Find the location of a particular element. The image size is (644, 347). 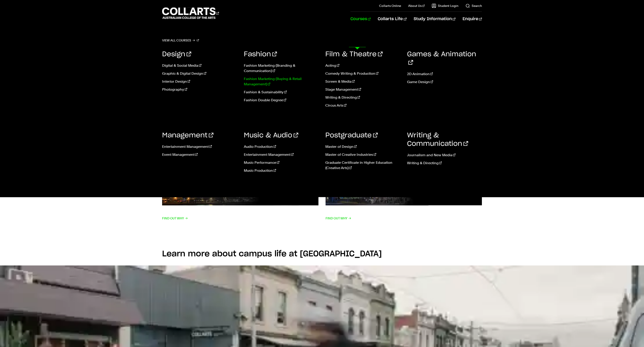

a: Collarts Life is located at coordinates (392, 19).